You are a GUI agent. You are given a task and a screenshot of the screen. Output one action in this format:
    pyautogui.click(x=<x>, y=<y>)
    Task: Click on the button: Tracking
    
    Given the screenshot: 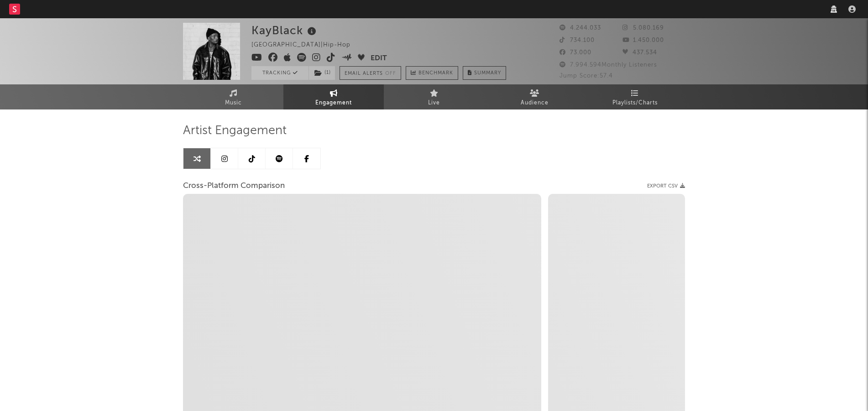 What is the action you would take?
    pyautogui.click(x=280, y=73)
    